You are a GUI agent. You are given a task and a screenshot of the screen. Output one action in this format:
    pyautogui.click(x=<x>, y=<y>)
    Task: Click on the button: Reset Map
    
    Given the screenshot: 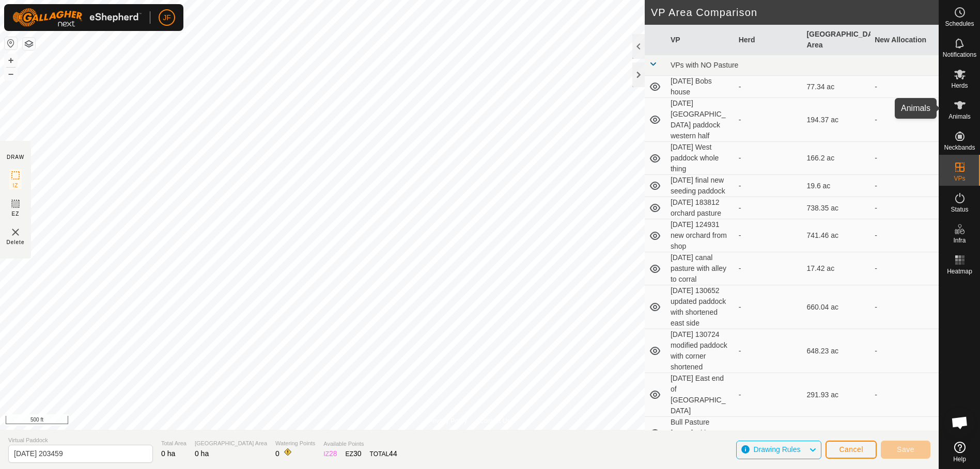 What is the action you would take?
    pyautogui.click(x=11, y=43)
    